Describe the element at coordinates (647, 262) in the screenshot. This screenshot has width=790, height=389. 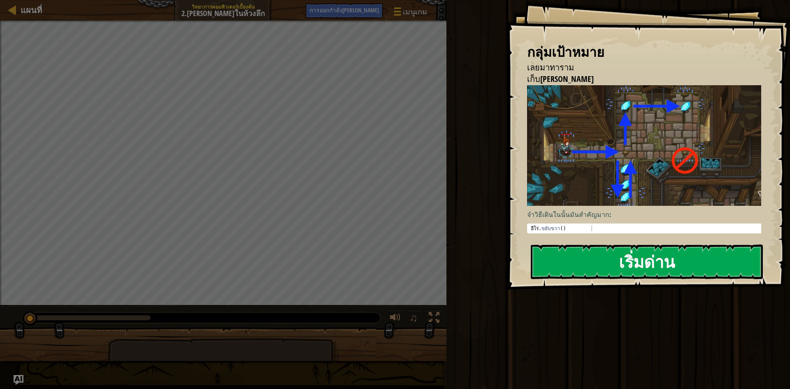
I see `button: เริ่มด่าน` at that location.